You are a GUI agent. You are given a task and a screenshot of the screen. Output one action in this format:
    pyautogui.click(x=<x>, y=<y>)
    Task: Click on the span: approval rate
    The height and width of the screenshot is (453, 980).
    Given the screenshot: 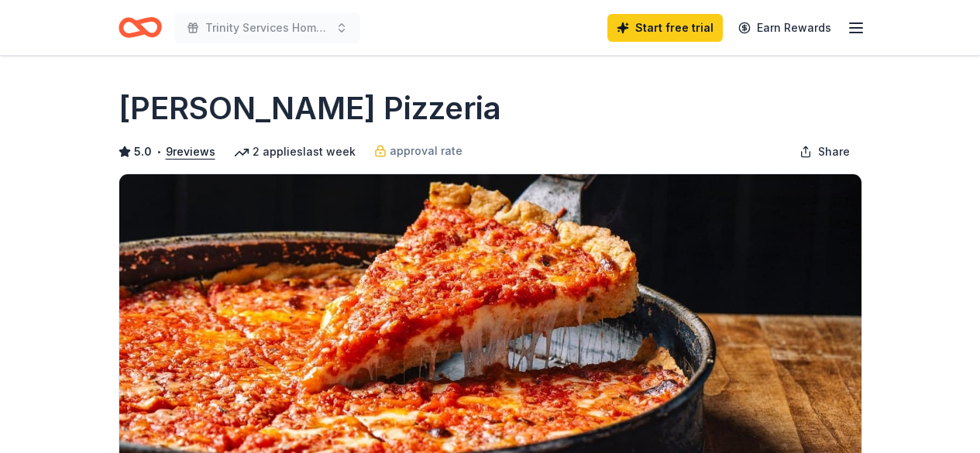 What is the action you would take?
    pyautogui.click(x=426, y=151)
    